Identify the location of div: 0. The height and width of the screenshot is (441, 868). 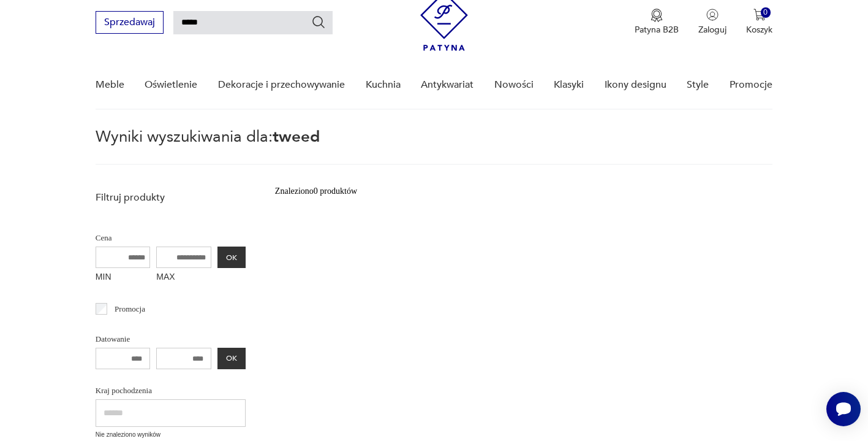
(766, 12).